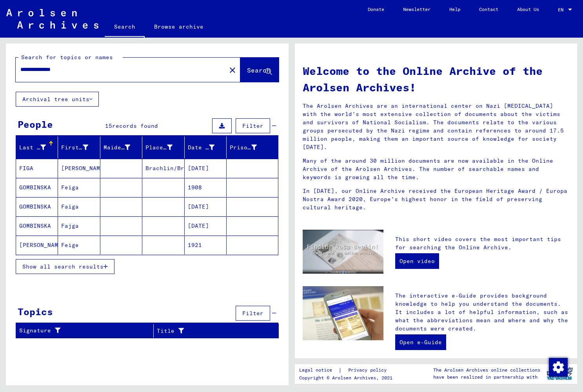 The height and width of the screenshot is (392, 583). I want to click on mat-header-cell: Date of Birth, so click(205, 147).